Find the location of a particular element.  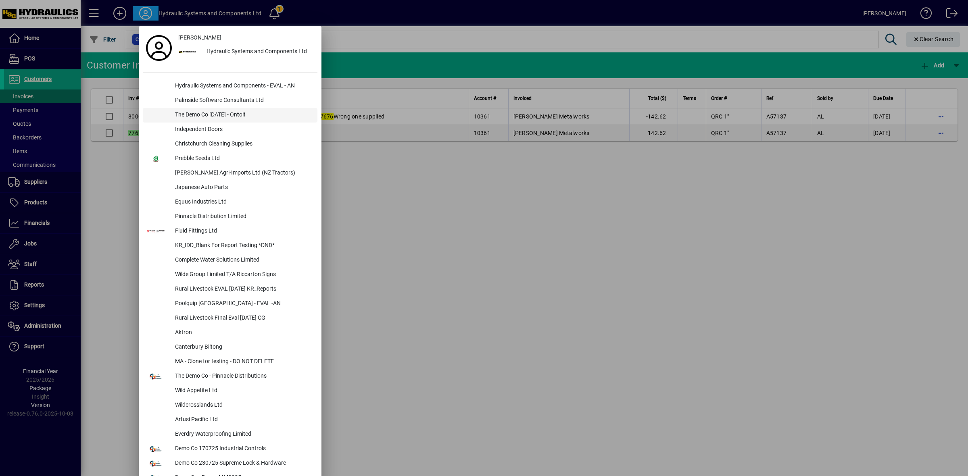

div: Wild Appetite Ltd is located at coordinates (243, 391).